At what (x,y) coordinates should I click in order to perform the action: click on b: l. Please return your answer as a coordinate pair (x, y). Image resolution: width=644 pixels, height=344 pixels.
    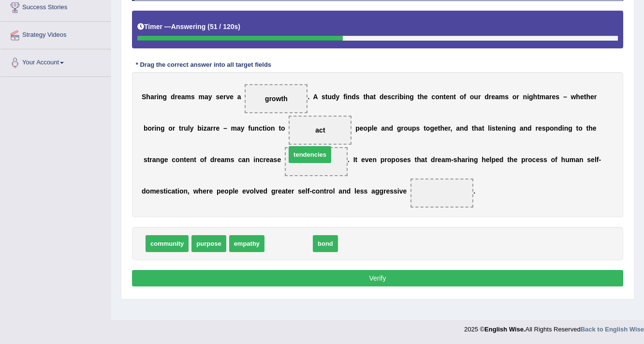
    Looking at the image, I should click on (189, 128).